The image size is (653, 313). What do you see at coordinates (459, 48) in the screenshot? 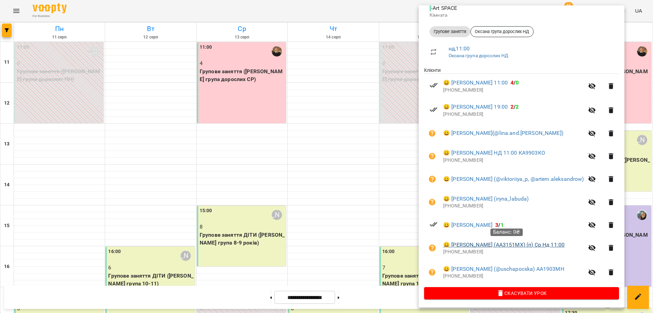
I see `a: нд , 11:00` at bounding box center [459, 48].